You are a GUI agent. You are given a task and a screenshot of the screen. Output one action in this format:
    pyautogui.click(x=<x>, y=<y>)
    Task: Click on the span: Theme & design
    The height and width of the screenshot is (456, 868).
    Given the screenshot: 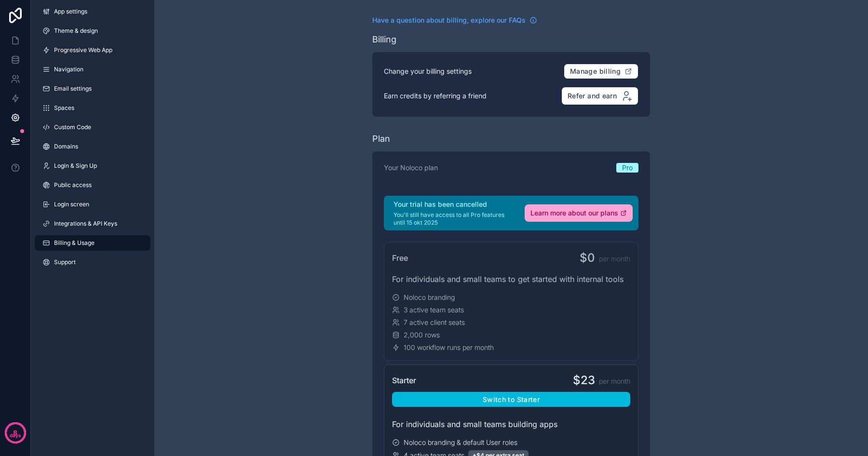 What is the action you would take?
    pyautogui.click(x=76, y=31)
    